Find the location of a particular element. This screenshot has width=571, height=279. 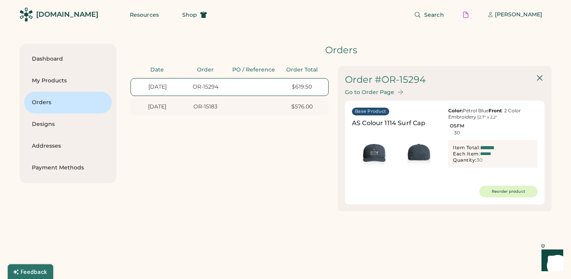

div: PO / Reference is located at coordinates (254, 70).